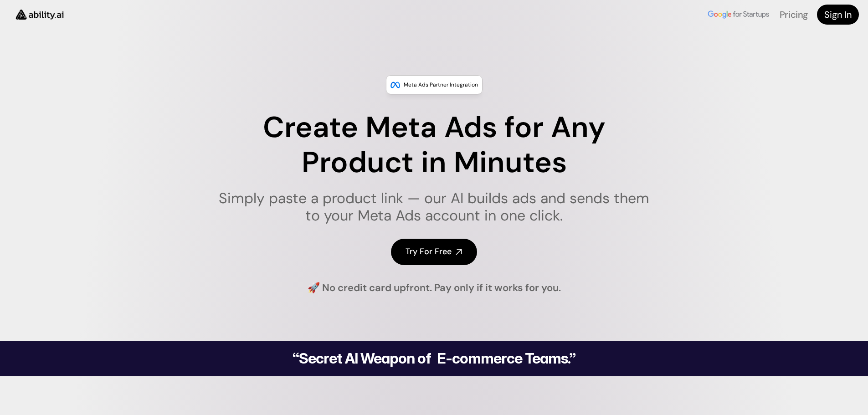 The width and height of the screenshot is (868, 415). Describe the element at coordinates (794, 15) in the screenshot. I see `a: Pricing` at that location.